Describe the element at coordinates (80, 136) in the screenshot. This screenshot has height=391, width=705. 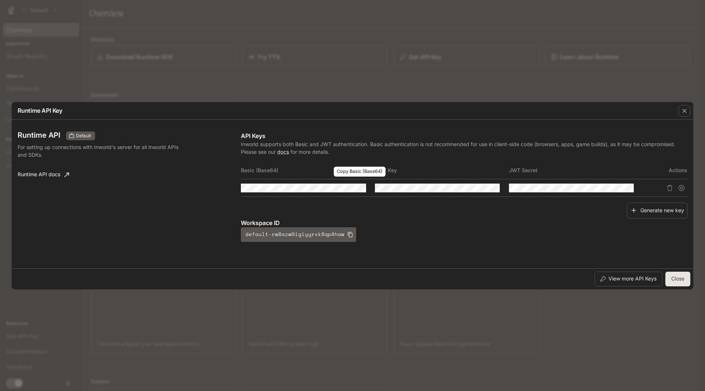
I see `div: These keys will apply to your current workspace only` at that location.